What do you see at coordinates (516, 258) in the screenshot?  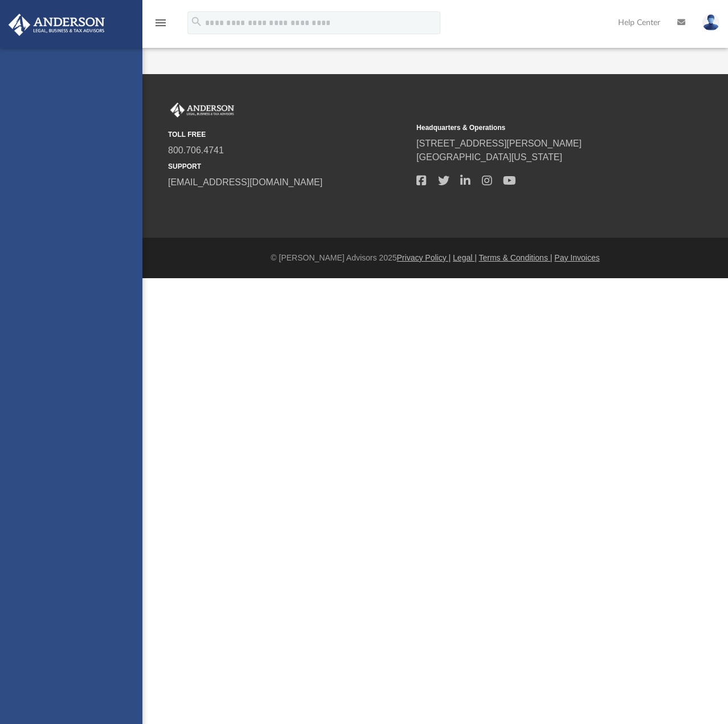 I see `a: Terms & Conditions |` at bounding box center [516, 258].